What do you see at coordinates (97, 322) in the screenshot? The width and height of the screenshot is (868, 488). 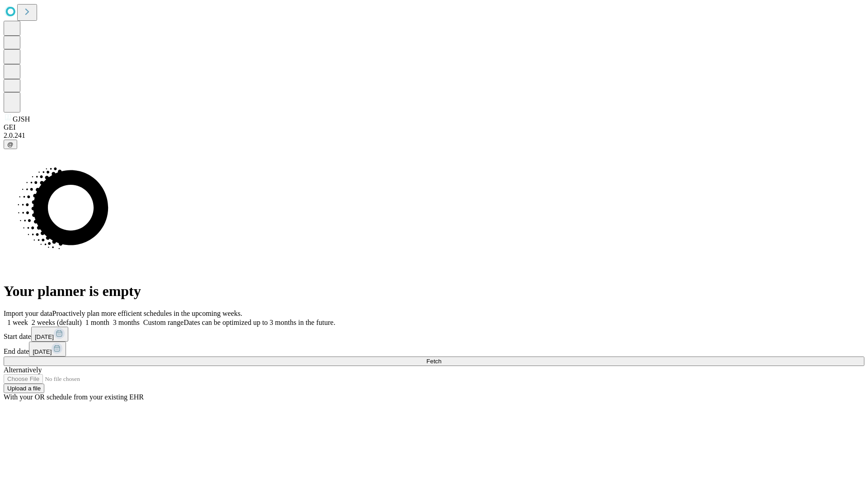 I see `span: 1 month` at bounding box center [97, 322].